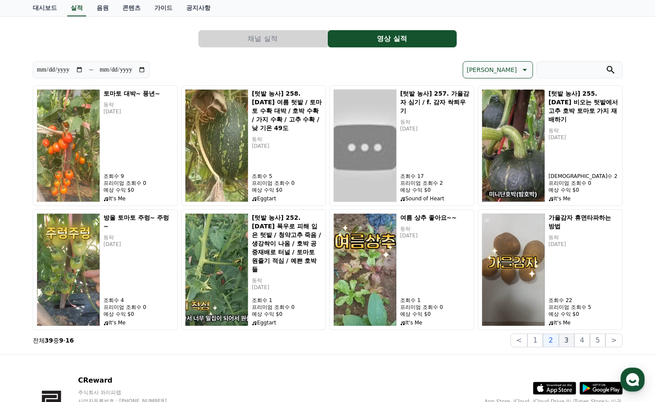 The image size is (655, 402). I want to click on p: 조회수 22, so click(584, 301).